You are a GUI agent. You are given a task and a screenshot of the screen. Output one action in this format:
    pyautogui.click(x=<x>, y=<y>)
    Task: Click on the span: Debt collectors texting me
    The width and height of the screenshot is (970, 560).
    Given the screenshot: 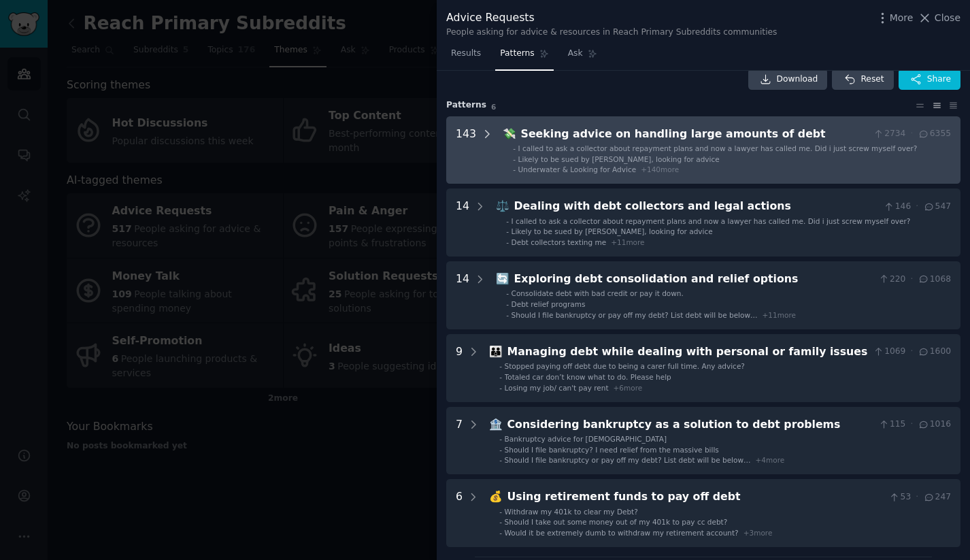 What is the action you would take?
    pyautogui.click(x=559, y=242)
    